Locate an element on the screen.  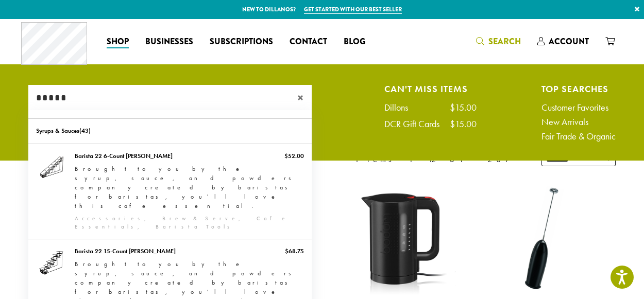
span: Contact is located at coordinates (308, 42).